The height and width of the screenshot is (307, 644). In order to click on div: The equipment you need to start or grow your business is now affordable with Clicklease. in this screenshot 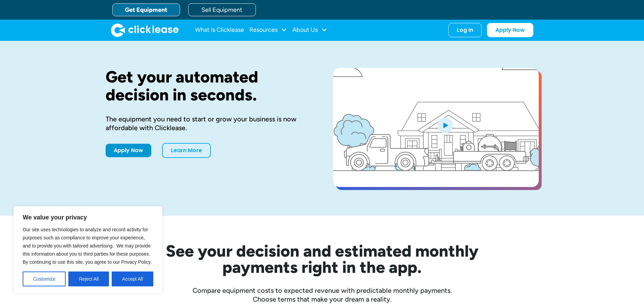, I will do `click(209, 123)`.